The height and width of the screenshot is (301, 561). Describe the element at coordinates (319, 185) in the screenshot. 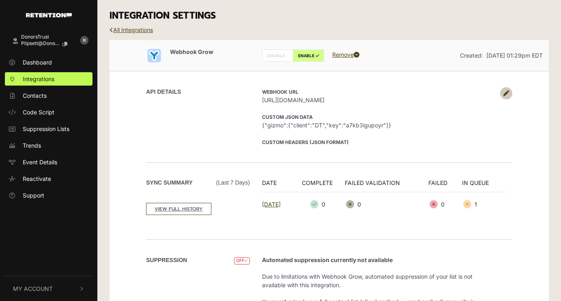

I see `th: COMPLETE` at that location.